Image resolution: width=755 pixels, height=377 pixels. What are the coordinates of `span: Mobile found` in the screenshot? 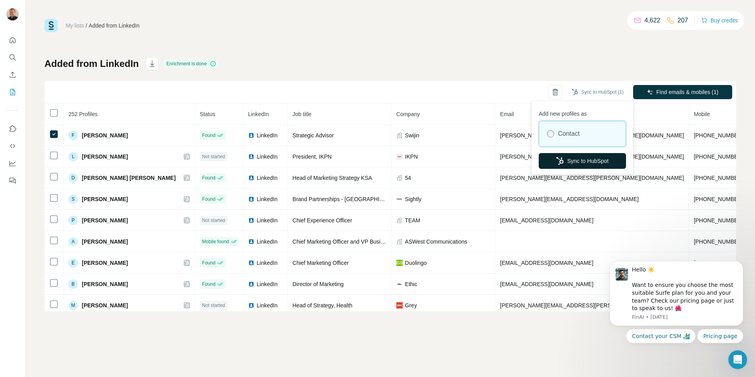 It's located at (215, 241).